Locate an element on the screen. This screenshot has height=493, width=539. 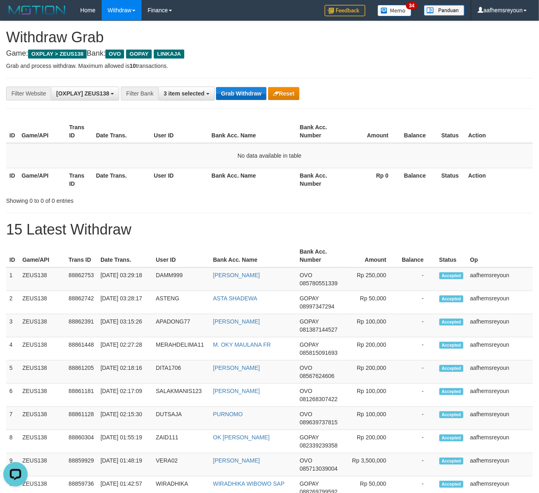
span: Copy 081387144527 to clipboard is located at coordinates (318, 330).